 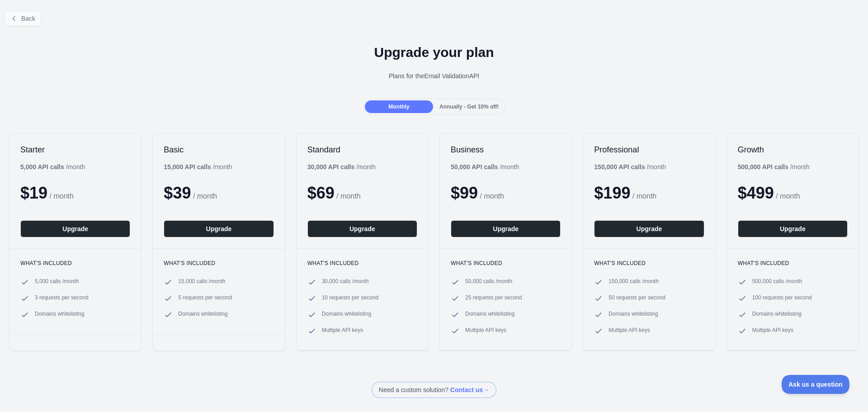 I want to click on span: $ 99, so click(x=465, y=193).